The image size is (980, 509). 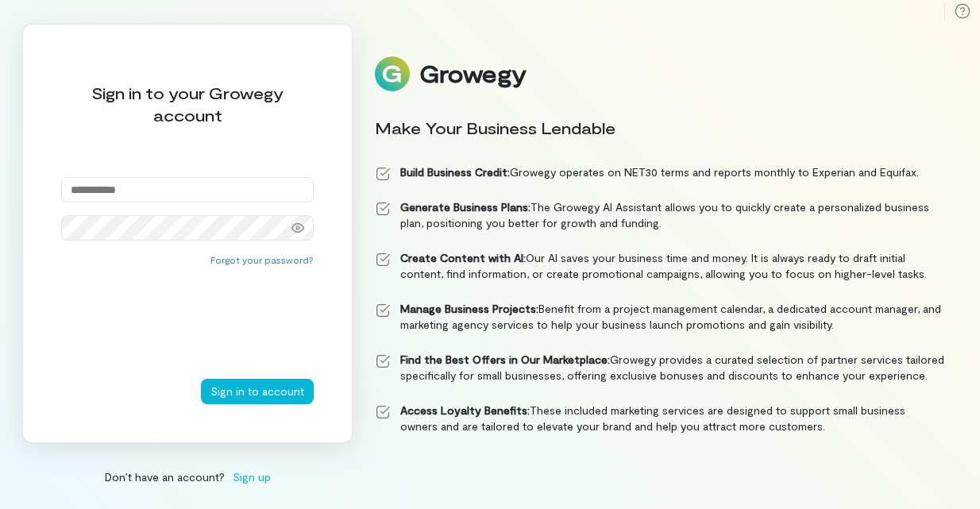 What do you see at coordinates (470, 308) in the screenshot?
I see `strong: Manage Business Projects:` at bounding box center [470, 308].